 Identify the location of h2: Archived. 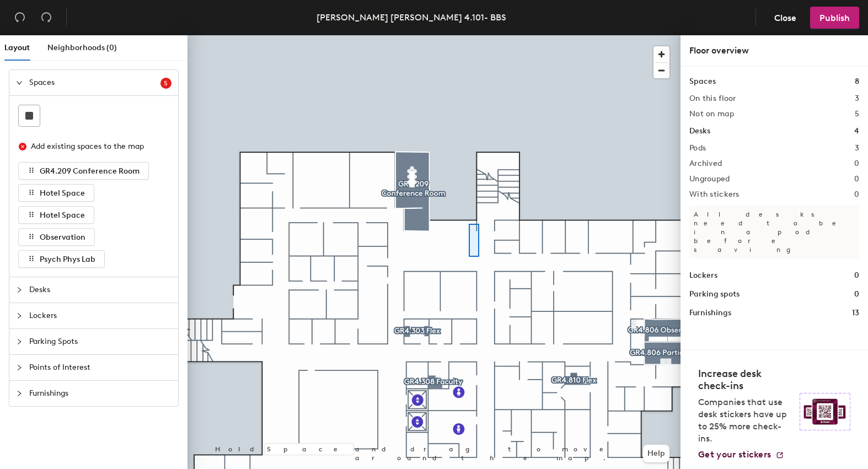
(705, 163).